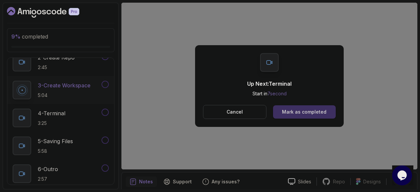  I want to click on span: 7 second, so click(277, 93).